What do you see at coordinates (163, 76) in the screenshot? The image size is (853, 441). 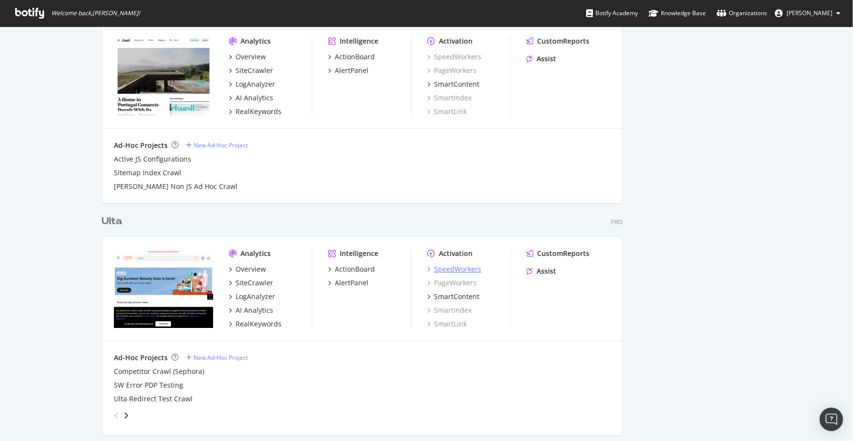 I see `img: dwell.com` at bounding box center [163, 76].